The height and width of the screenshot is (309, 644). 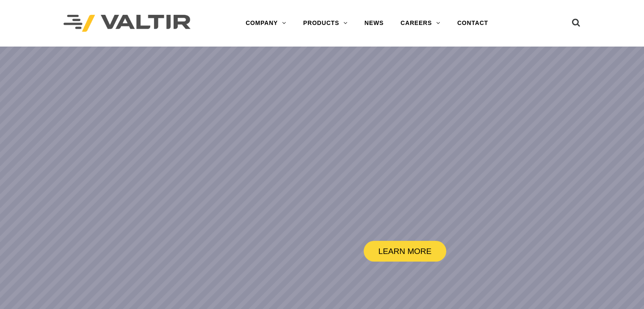 What do you see at coordinates (127, 23) in the screenshot?
I see `img: Valtir` at bounding box center [127, 23].